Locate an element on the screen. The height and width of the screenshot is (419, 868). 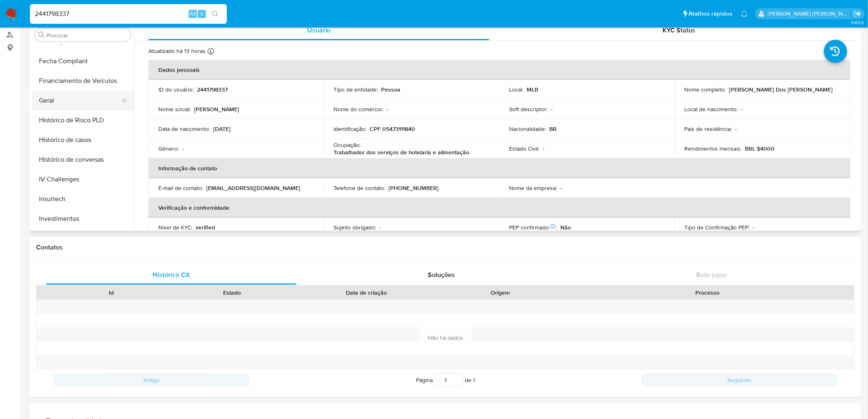
a: Notificações is located at coordinates (744, 13).